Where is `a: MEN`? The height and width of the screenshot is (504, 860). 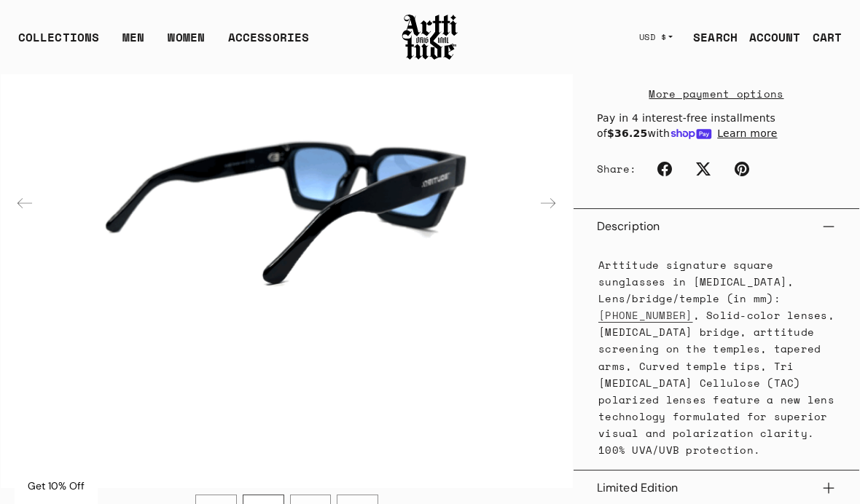 a: MEN is located at coordinates (133, 43).